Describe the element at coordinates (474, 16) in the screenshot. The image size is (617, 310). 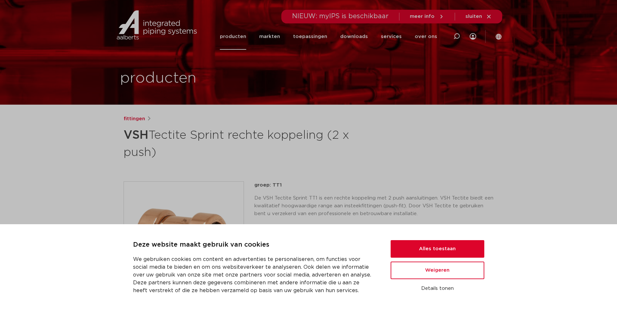
I see `span: sluiten` at that location.